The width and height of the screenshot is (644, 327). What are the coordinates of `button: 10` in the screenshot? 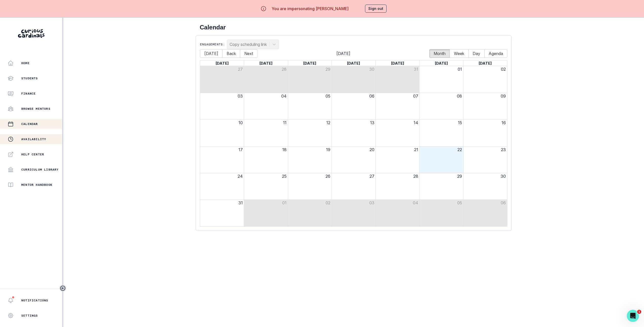 It's located at (240, 122).